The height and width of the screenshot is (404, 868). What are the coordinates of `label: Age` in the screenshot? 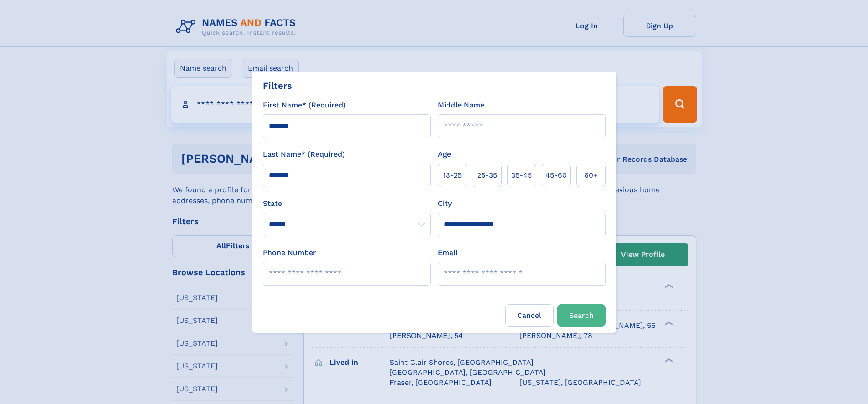 It's located at (444, 155).